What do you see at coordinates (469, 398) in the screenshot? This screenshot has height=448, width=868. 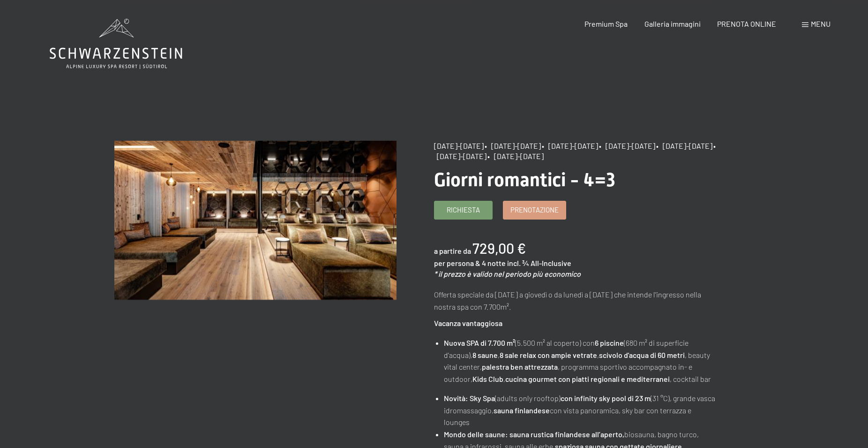 I see `strong: Novità: Sky Spa` at bounding box center [469, 398].